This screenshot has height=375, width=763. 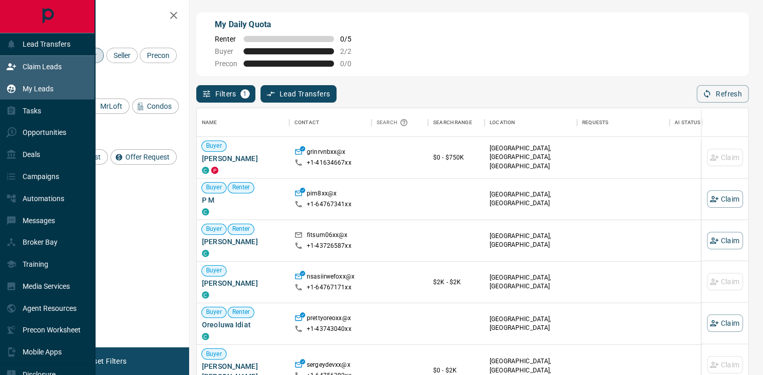 What do you see at coordinates (328, 366) in the screenshot?
I see `p: sergeydevxx@x` at bounding box center [328, 366].